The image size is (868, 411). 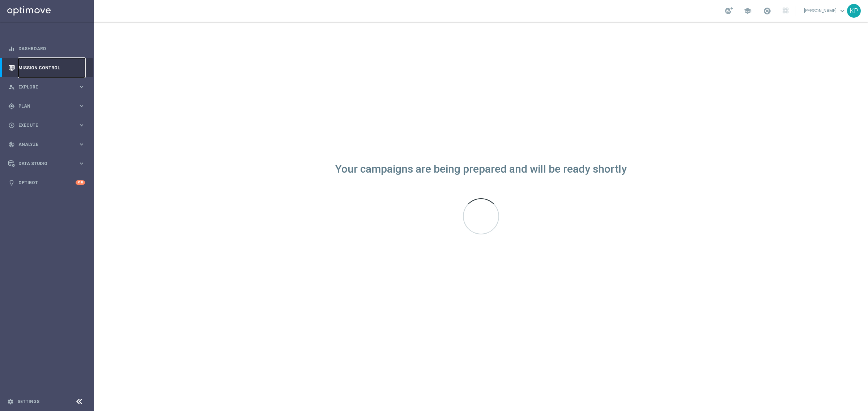 I want to click on button: Data Studio keyboard_arrow_right, so click(x=46, y=164).